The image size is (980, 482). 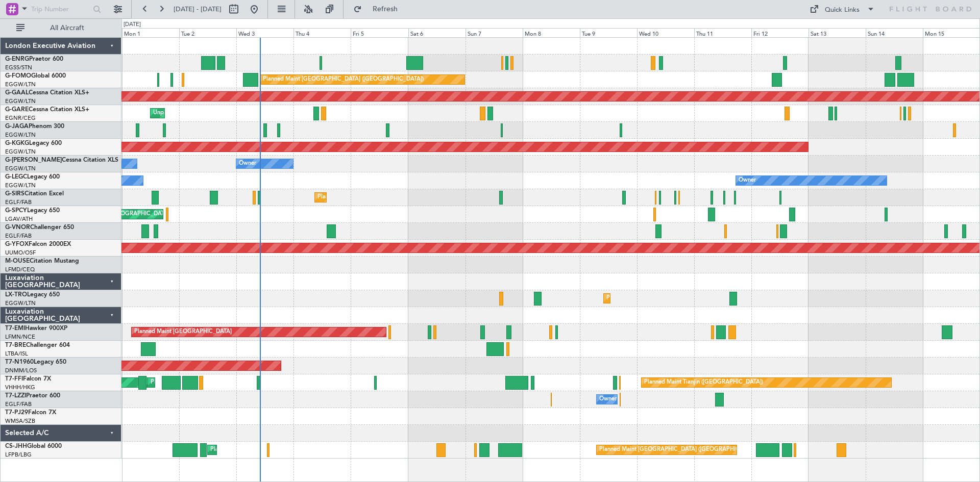 I want to click on a: G-LEGCLegacy 600, so click(x=32, y=177).